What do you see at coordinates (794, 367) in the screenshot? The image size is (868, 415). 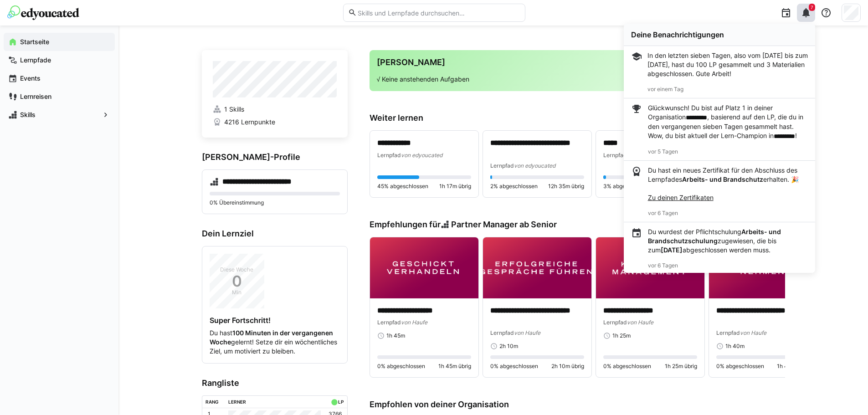 I see `span: 1h 40m übrig` at bounding box center [794, 367].